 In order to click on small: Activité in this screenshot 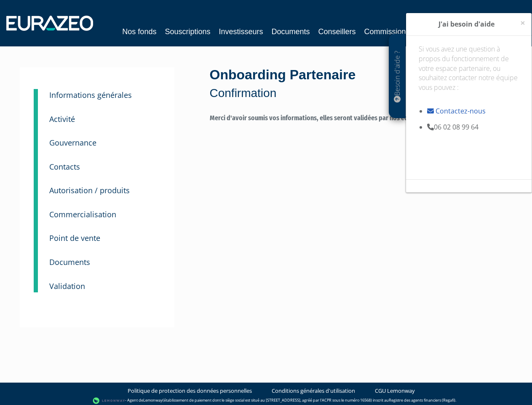, I will do `click(62, 119)`.